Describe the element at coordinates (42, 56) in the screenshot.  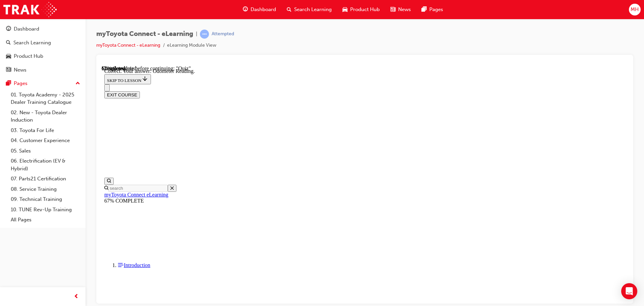
I see `a: Product Hub` at that location.